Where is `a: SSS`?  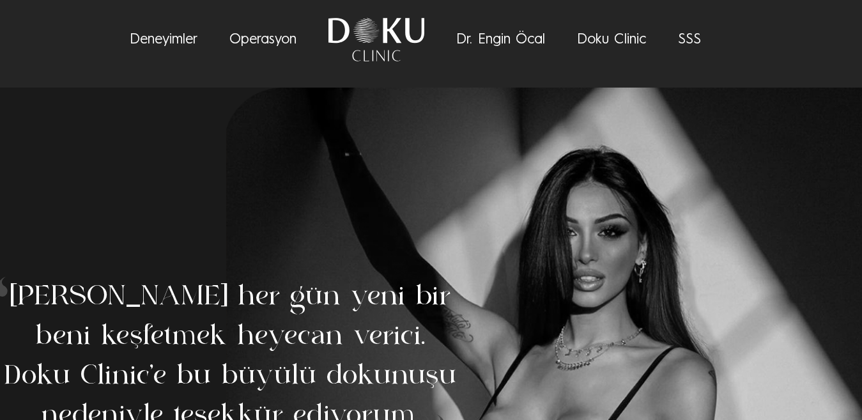
a: SSS is located at coordinates (689, 40).